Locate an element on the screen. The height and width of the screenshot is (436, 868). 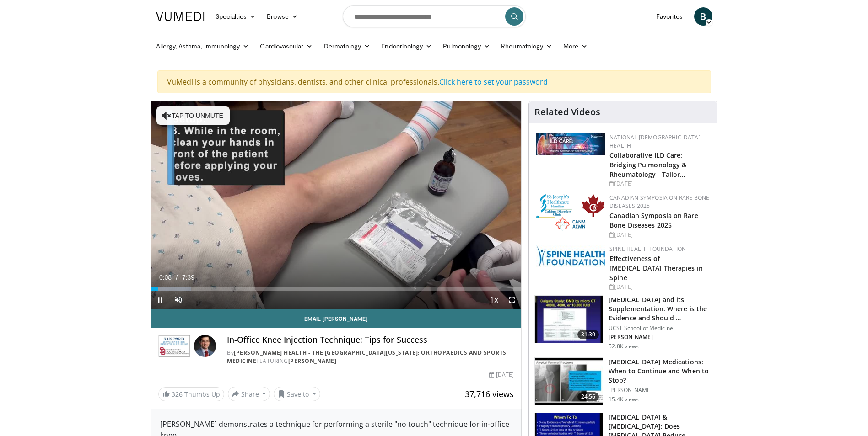
button: Tap to unmute is located at coordinates (193, 116).